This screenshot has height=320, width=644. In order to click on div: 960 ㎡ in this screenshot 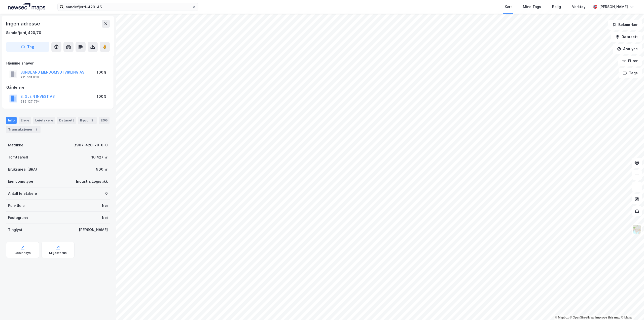, I will do `click(102, 169)`.